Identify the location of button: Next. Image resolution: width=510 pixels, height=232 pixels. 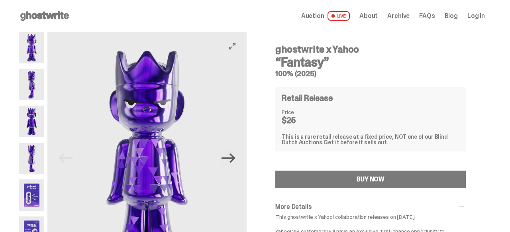
(228, 158).